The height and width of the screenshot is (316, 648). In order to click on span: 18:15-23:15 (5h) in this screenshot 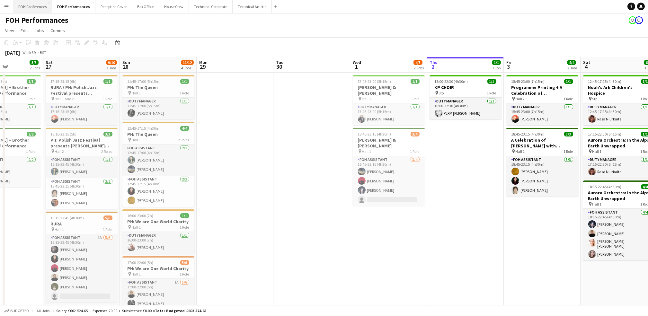, I will do `click(64, 134)`.